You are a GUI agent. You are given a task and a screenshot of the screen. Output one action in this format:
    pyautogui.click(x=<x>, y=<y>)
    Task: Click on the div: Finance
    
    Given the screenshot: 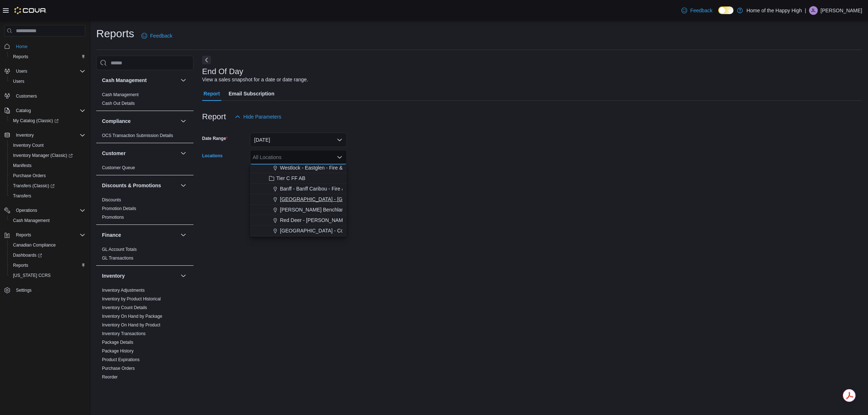 What is the action you would take?
    pyautogui.click(x=145, y=255)
    